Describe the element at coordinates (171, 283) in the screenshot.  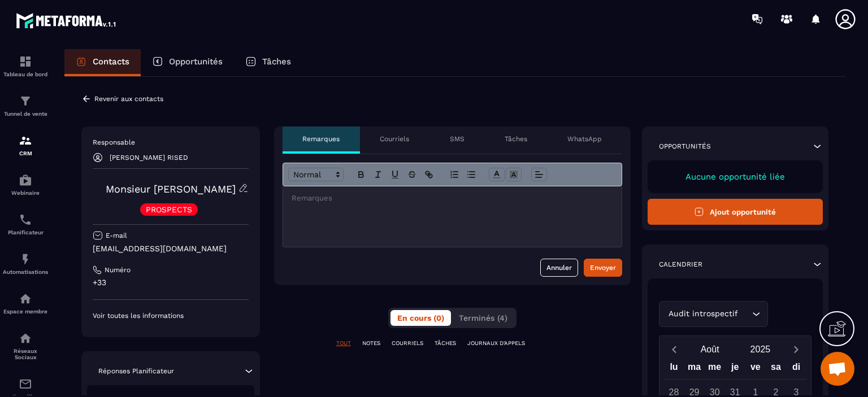
I see `p: +33` at that location.